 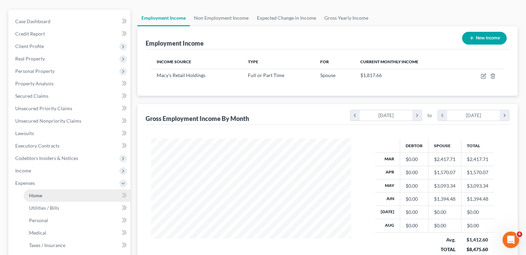 I want to click on td: $1,394.48, so click(x=478, y=199).